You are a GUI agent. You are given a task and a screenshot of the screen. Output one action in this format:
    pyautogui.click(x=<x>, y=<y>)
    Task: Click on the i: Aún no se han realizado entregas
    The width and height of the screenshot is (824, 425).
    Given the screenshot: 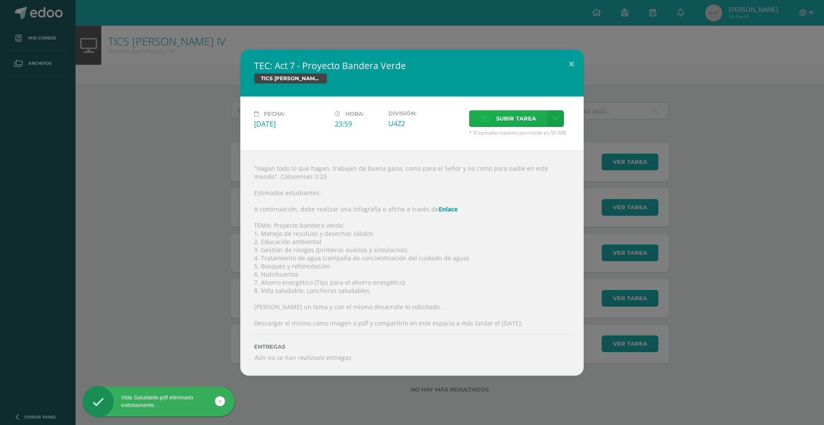 What is the action you would take?
    pyautogui.click(x=412, y=357)
    